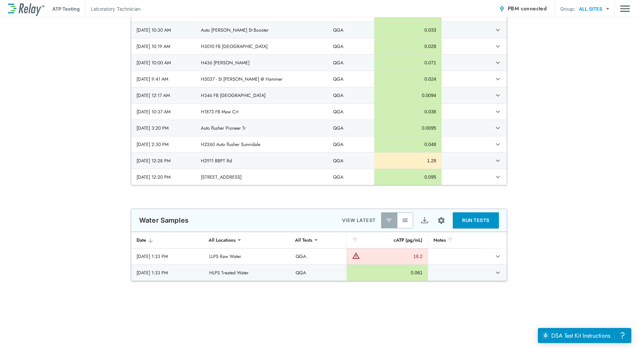 The height and width of the screenshot is (348, 638). I want to click on button: RUN TESTS, so click(476, 220).